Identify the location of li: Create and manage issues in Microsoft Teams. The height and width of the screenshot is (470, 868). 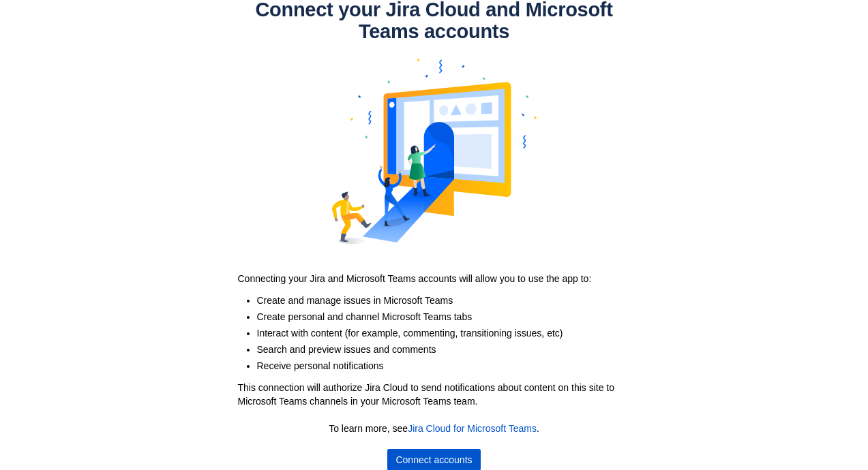
(448, 300).